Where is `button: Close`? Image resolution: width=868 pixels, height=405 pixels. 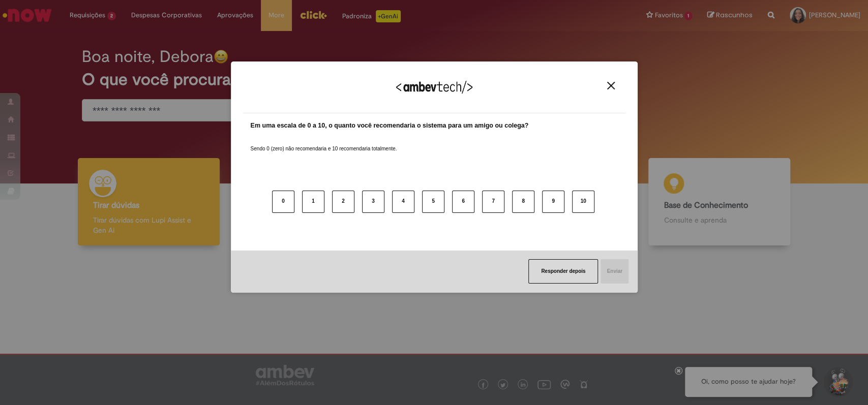 button: Close is located at coordinates (611, 85).